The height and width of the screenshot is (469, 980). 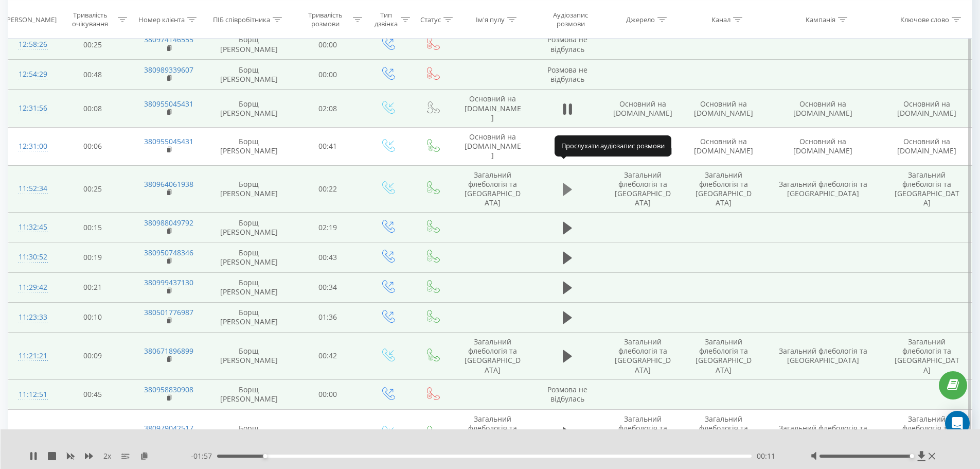 What do you see at coordinates (820, 19) in the screenshot?
I see `div: Кампанія` at bounding box center [820, 19].